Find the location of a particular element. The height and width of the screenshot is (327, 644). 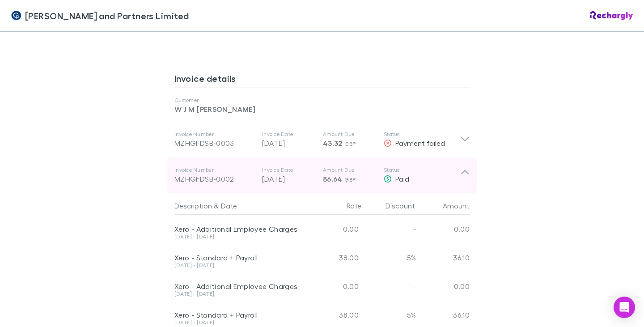

div: 5% is located at coordinates (389, 258).